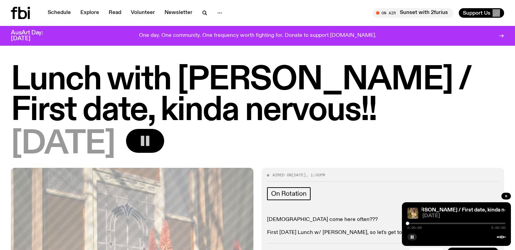 This screenshot has width=515, height=250. What do you see at coordinates (59, 13) in the screenshot?
I see `a: Schedule` at bounding box center [59, 13].